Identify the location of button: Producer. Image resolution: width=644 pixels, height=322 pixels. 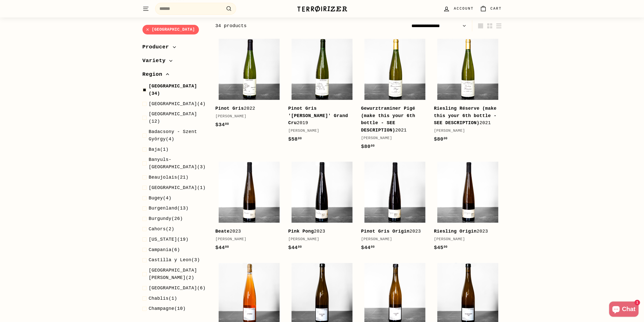
(175, 48).